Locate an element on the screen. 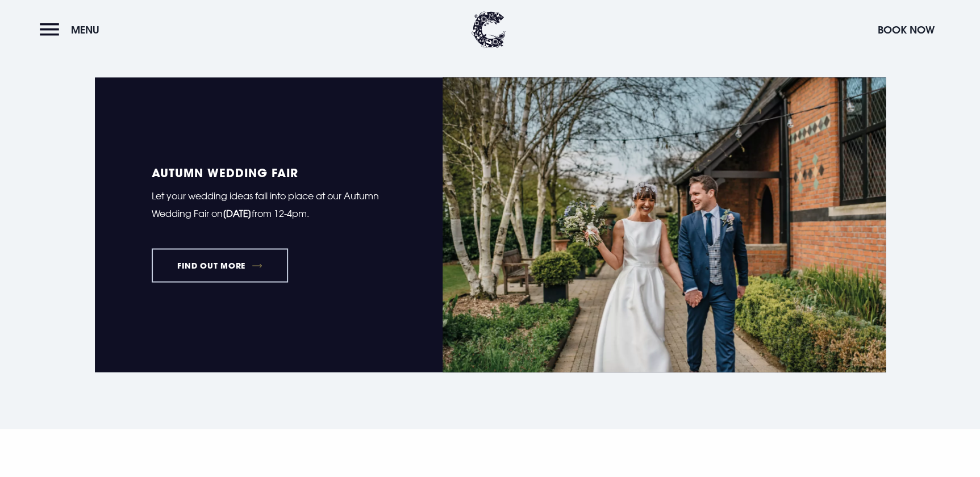 The image size is (980, 477). p: Let your wedding ideas fall into place at our Autumn Wedding Fair on from 12-4pm. is located at coordinates (268, 204).